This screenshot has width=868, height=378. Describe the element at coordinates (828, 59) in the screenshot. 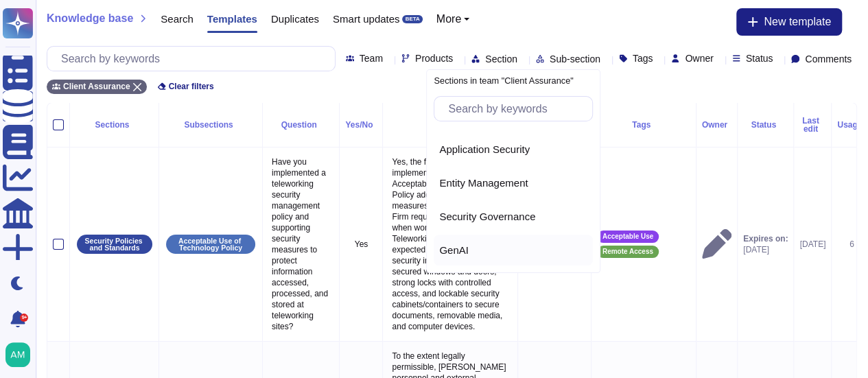

I see `span: Comments` at that location.